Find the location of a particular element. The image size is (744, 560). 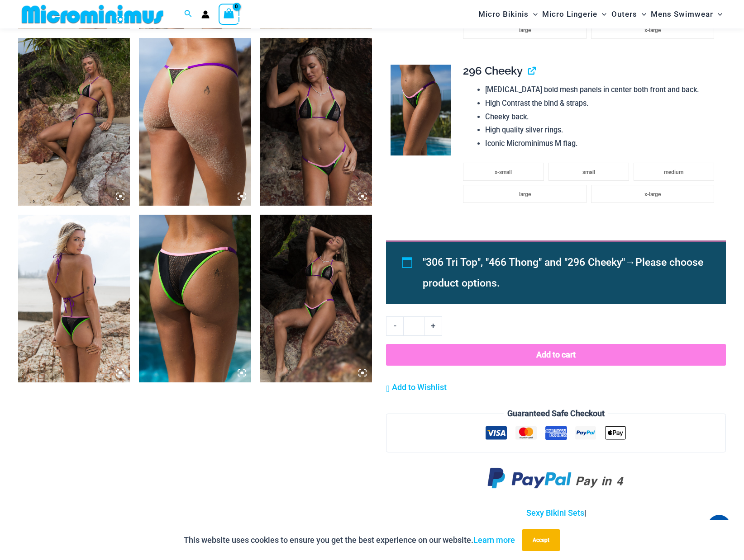

span: Micro Lingerie is located at coordinates (570, 14).